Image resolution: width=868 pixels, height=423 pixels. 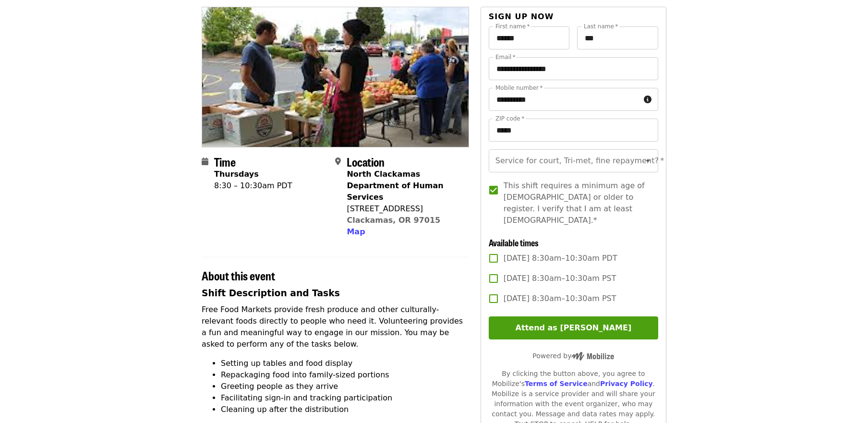 What do you see at coordinates (513, 242) in the screenshot?
I see `span: Available times` at bounding box center [513, 242].